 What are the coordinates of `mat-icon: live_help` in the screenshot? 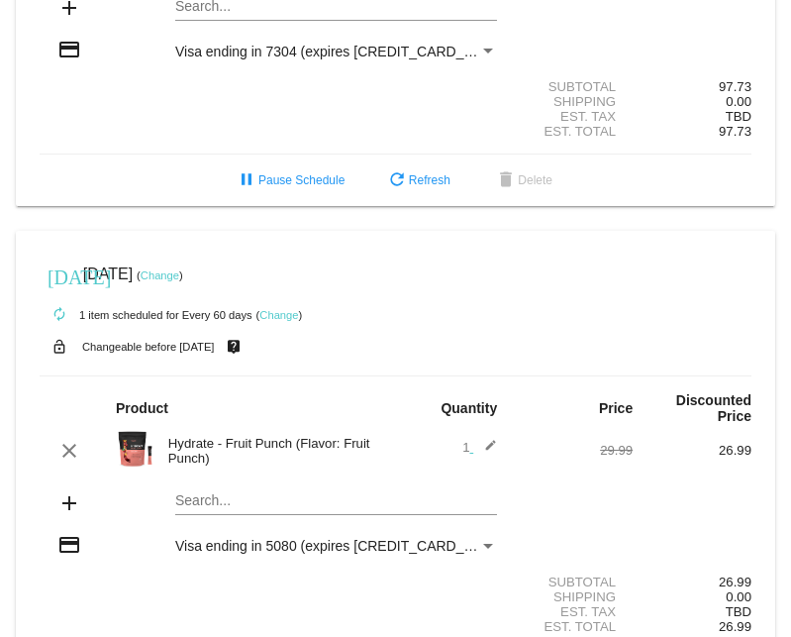 It's located at (234, 347).